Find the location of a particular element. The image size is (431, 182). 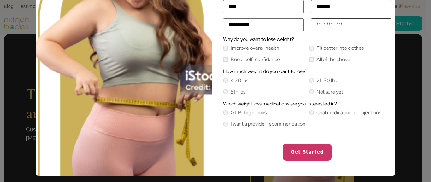

button: Get Started is located at coordinates (307, 152).